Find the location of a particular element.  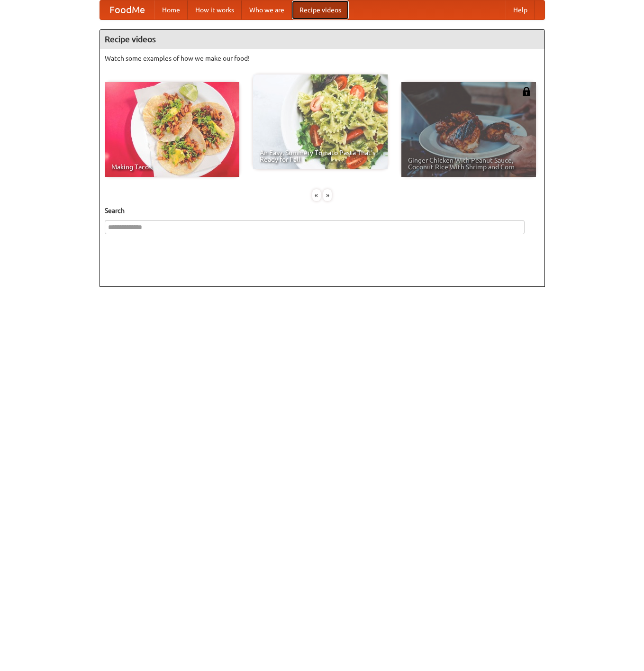

span: Making Tacos is located at coordinates (172, 167).